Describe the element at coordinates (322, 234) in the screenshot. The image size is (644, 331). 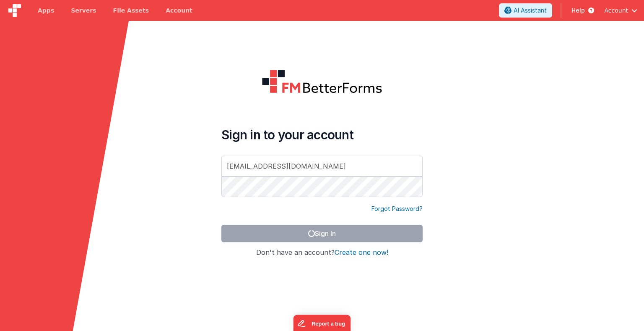
I see `button: Sign In` at that location.